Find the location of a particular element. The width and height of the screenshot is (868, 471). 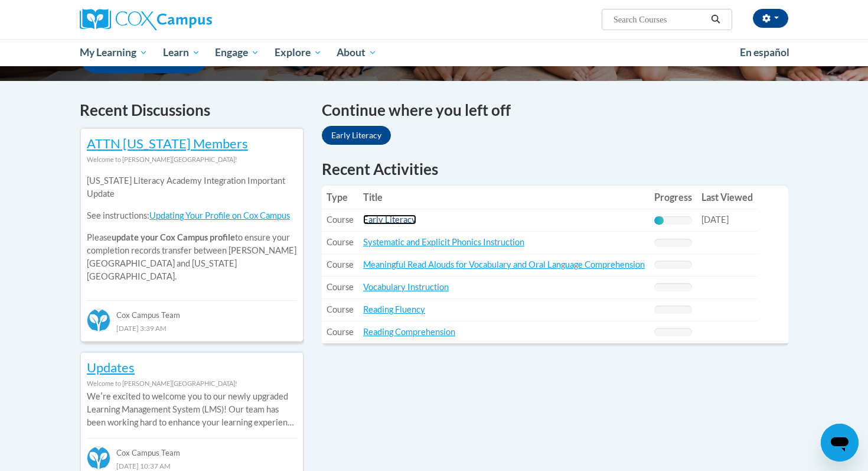

span: My Learning is located at coordinates (114, 52).